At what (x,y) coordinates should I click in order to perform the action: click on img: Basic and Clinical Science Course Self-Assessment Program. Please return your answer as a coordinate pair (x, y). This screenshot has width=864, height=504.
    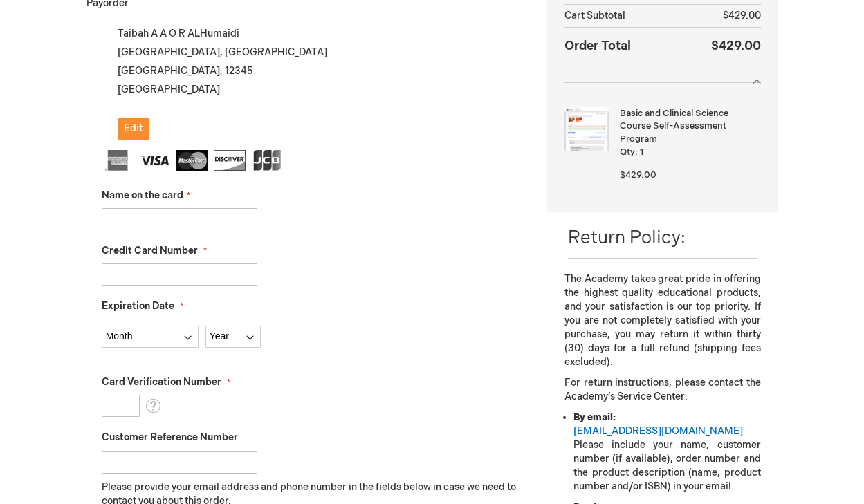
    Looking at the image, I should click on (586, 129).